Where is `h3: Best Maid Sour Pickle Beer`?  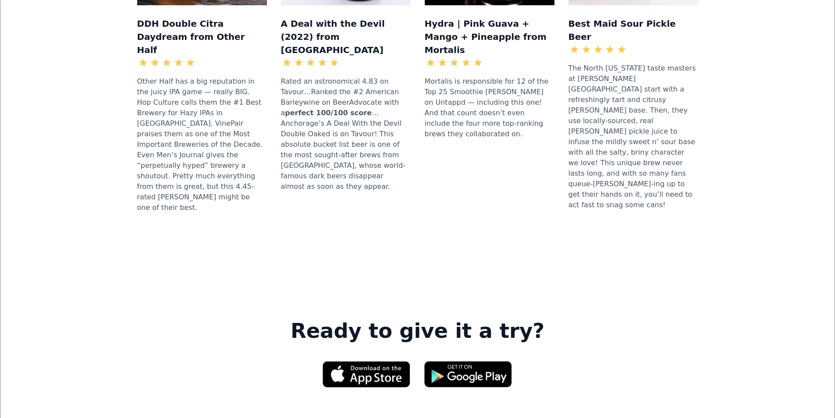 h3: Best Maid Sour Pickle Beer is located at coordinates (633, 29).